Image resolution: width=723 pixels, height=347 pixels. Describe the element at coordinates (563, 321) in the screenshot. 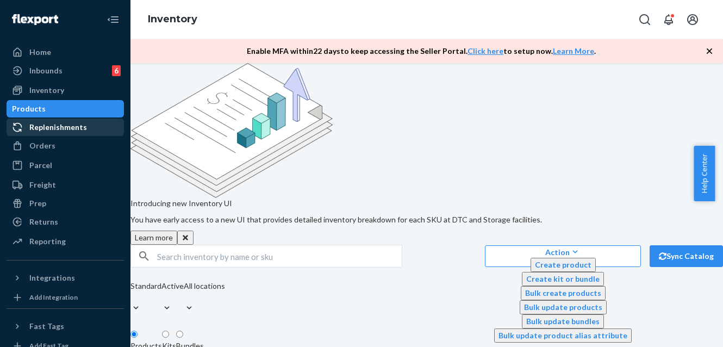

I see `span: Bulk update bundles` at that location.